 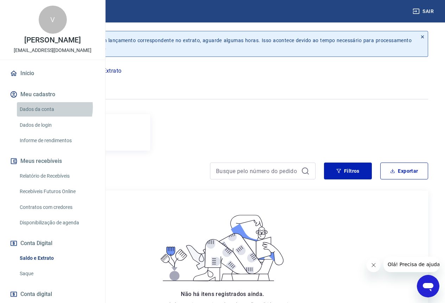 What do you see at coordinates (57, 274) in the screenshot?
I see `a: Saque` at bounding box center [57, 274].